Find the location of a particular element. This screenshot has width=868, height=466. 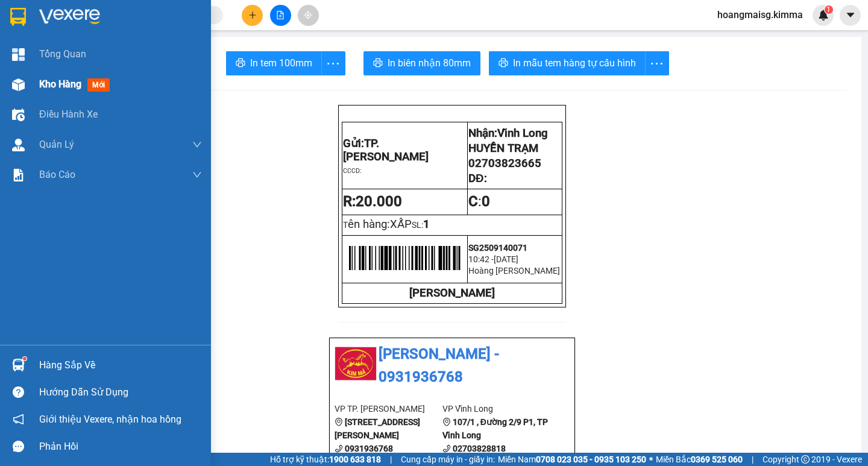

img: logo-vxr is located at coordinates (18, 17).